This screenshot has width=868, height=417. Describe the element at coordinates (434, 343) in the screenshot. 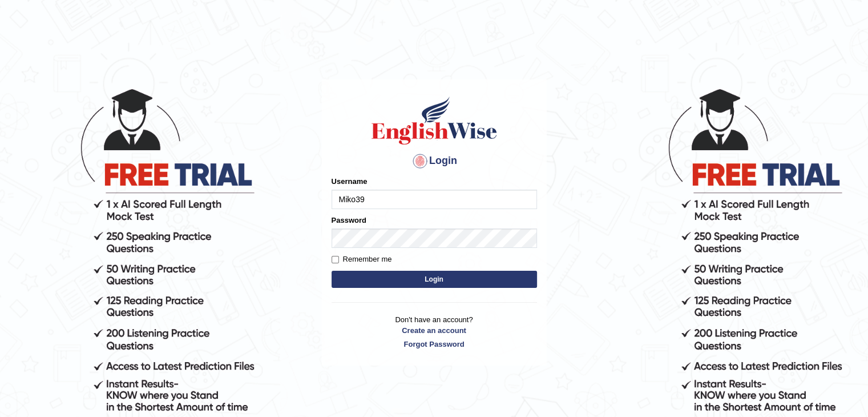

I see `a: Forgot Password` at that location.